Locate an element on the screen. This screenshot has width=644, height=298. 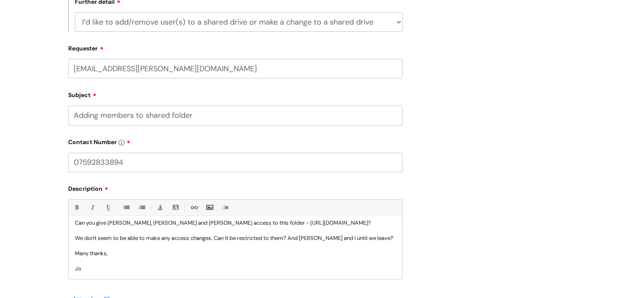
a: Underline(Ctrl-U) is located at coordinates (108, 207).